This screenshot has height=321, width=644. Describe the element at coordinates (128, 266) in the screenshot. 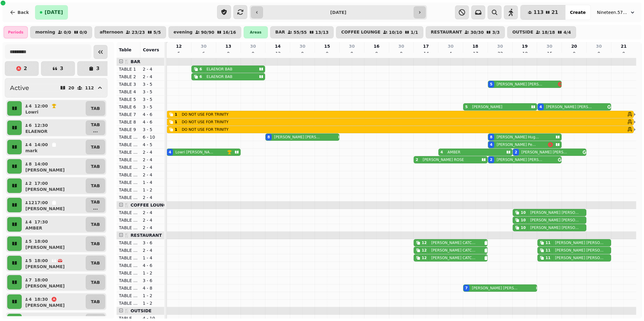

I see `p: TABLE 26` at that location.